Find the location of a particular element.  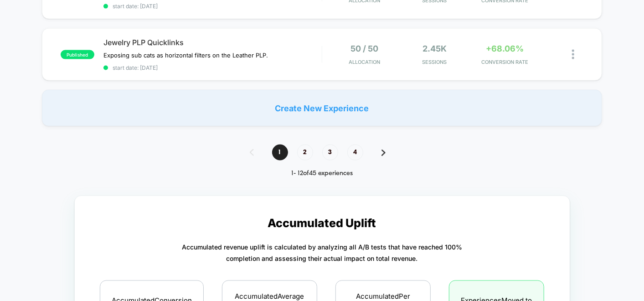

span: 1 is located at coordinates (280, 153).